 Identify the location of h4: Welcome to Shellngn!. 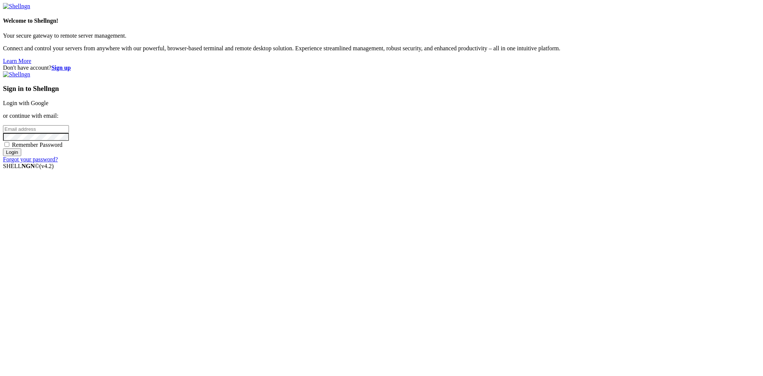
(382, 21).